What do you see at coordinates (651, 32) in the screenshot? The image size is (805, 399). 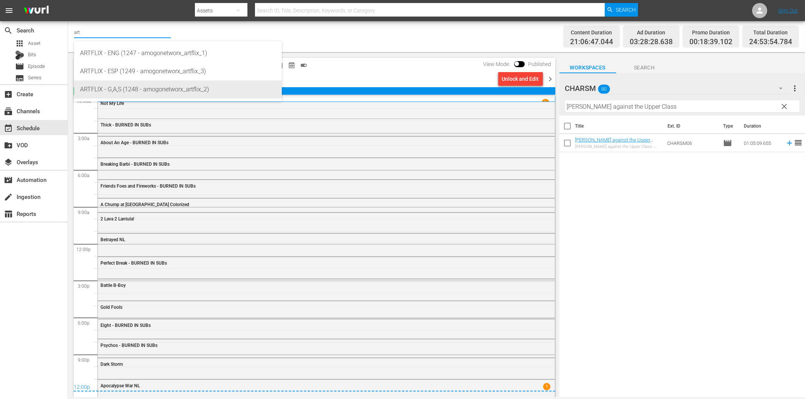 I see `div: Ad Duration` at bounding box center [651, 32].